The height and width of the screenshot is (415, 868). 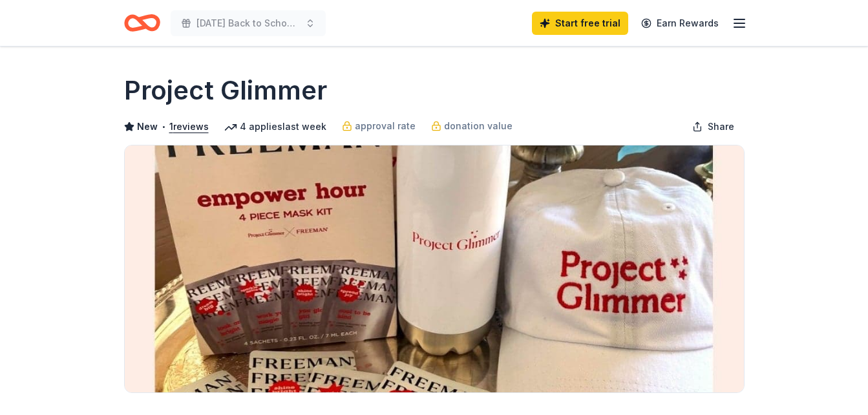 I want to click on a: donation value, so click(x=472, y=126).